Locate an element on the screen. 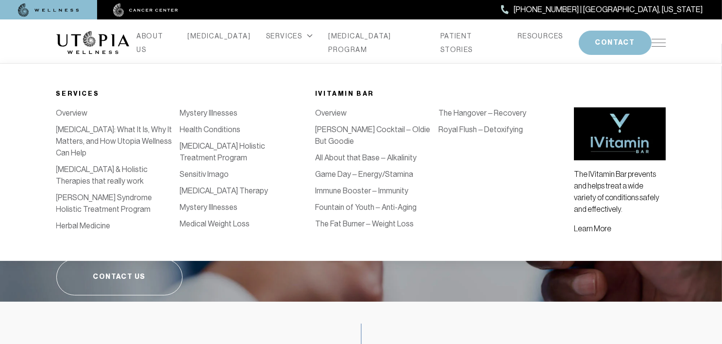 The height and width of the screenshot is (344, 722). a: Game Day – Energy/Stamina is located at coordinates (364, 174).